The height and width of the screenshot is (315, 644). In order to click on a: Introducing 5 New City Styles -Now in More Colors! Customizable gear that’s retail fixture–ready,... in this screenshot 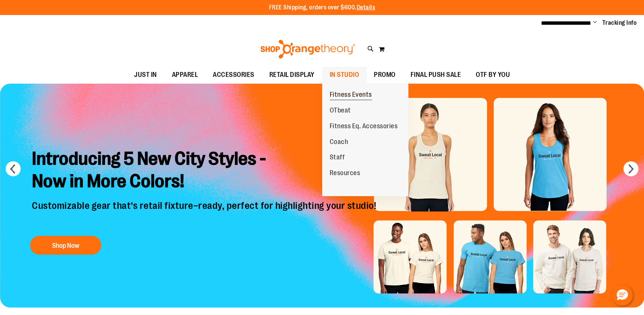, I will do `click(205, 200)`.